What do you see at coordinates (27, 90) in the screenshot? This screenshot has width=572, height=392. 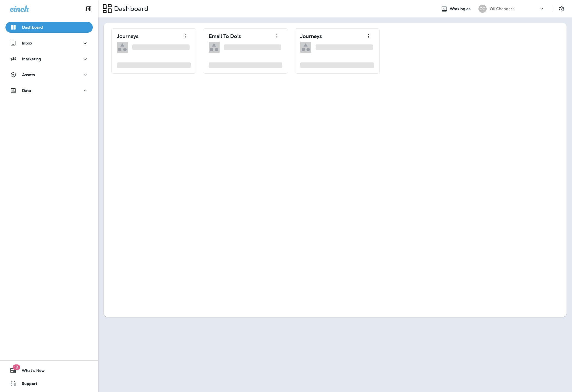 I see `p: Data` at bounding box center [27, 90].